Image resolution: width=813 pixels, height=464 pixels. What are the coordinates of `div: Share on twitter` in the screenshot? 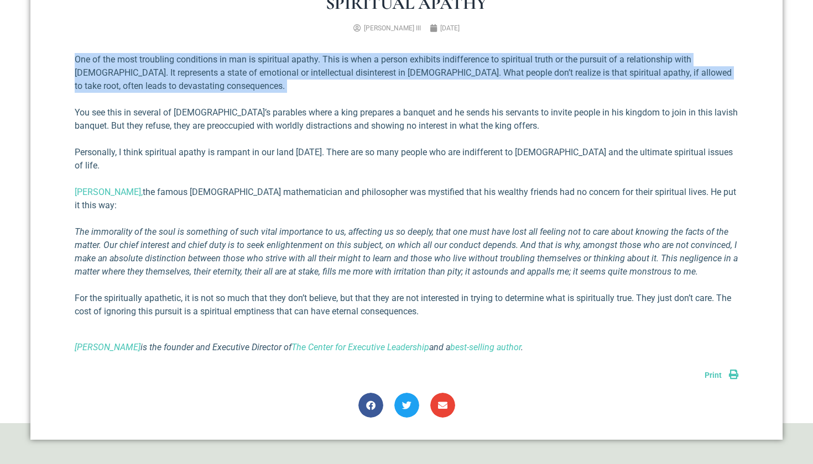 It's located at (406, 405).